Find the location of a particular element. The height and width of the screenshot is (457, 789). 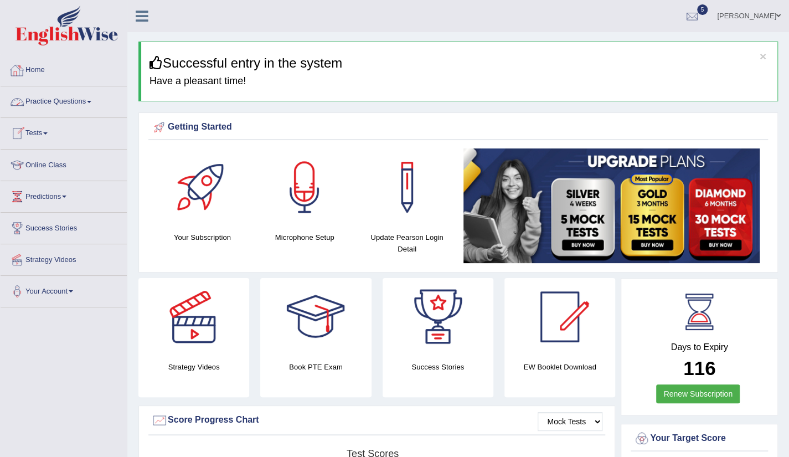

h4: Success Stories is located at coordinates (438, 366).